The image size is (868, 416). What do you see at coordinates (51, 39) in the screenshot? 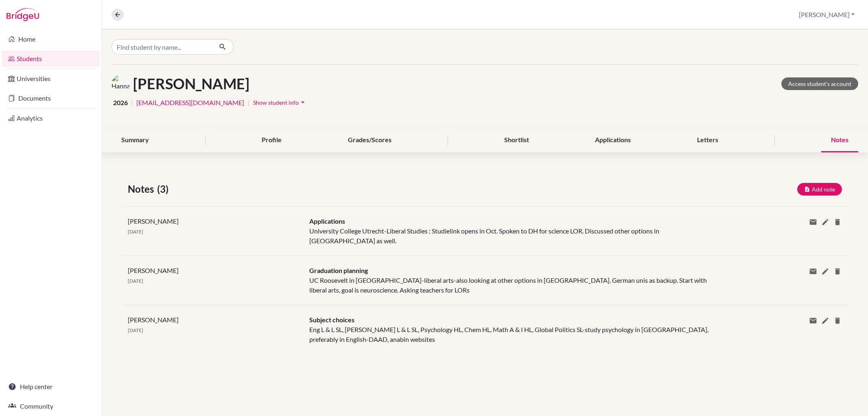
I see `a: Home` at bounding box center [51, 39].